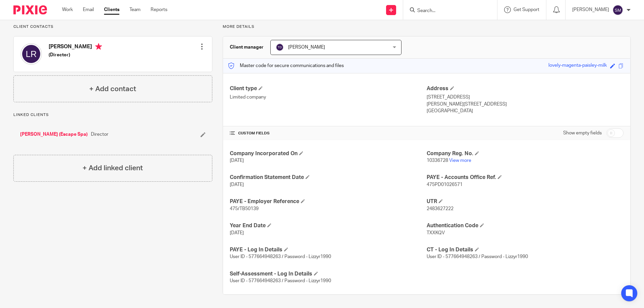  Describe the element at coordinates (244, 209) in the screenshot. I see `span: 475/TB50139` at that location.